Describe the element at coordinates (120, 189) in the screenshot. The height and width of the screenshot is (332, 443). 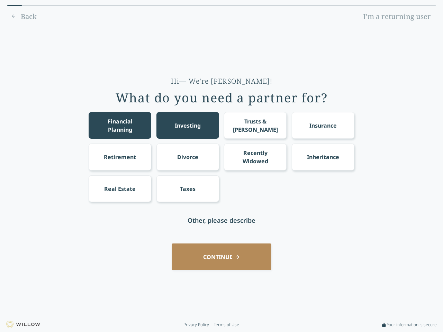
I see `div: Real Estate` at that location.